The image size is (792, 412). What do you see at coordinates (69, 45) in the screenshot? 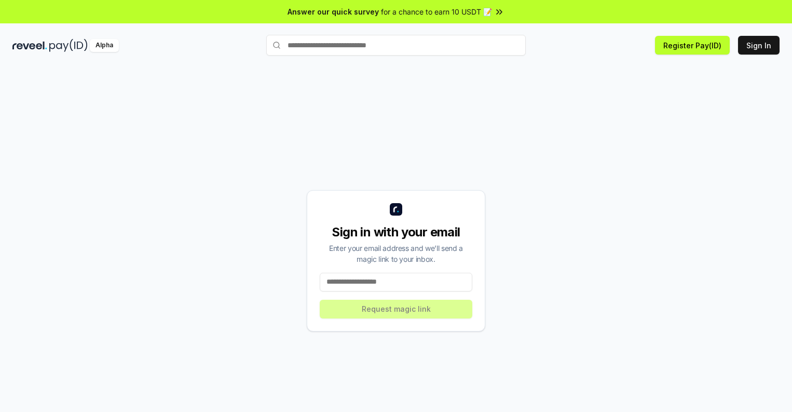
I see `img: pay_id` at bounding box center [69, 45].